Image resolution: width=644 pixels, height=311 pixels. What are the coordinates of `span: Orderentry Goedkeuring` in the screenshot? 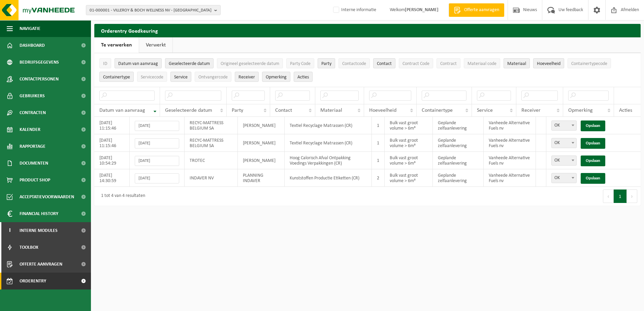 It's located at (48, 281).